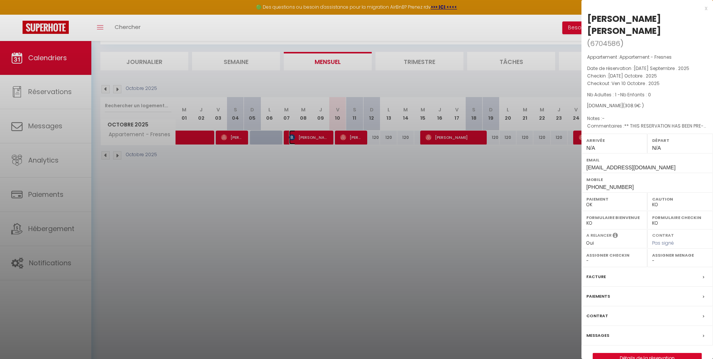 The image size is (713, 359). What do you see at coordinates (631, 105) in the screenshot?
I see `span: 308.9` at bounding box center [631, 105].